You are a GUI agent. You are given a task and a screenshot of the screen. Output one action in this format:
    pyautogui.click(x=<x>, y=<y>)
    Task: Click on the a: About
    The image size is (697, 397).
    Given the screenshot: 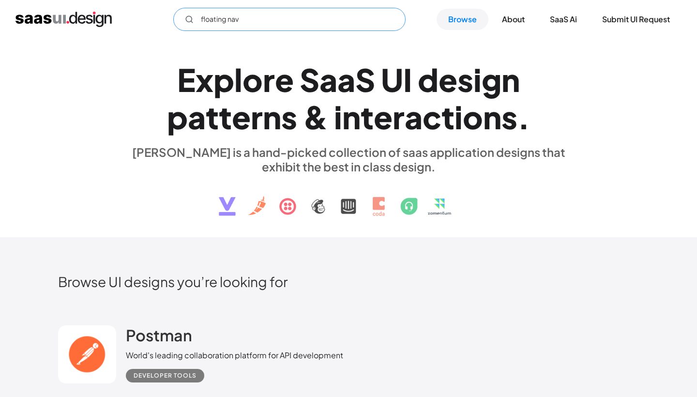 What is the action you would take?
    pyautogui.click(x=513, y=19)
    